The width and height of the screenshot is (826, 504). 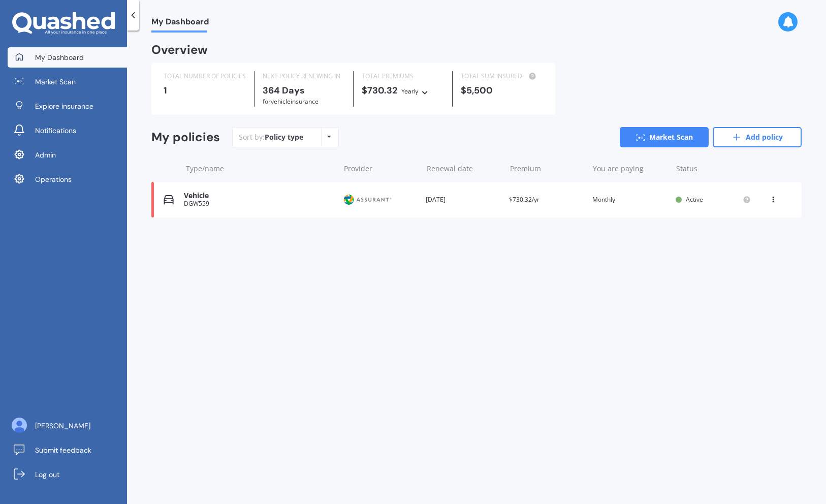 What do you see at coordinates (259, 204) in the screenshot?
I see `div: DGW559` at bounding box center [259, 204].